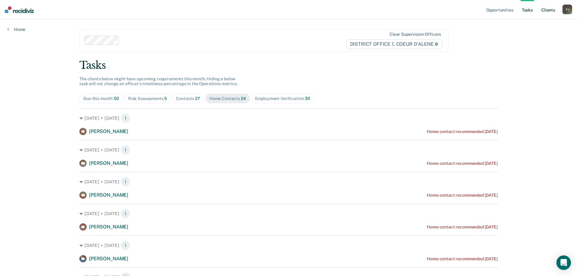  Describe the element at coordinates (197, 98) in the screenshot. I see `span: 27` at that location.